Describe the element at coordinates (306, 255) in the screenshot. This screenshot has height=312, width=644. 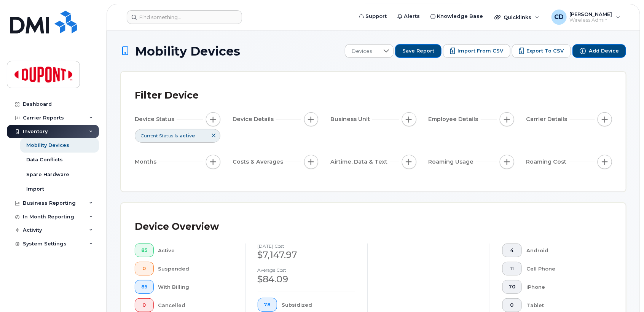
I see `div: $7,147.97` at that location.